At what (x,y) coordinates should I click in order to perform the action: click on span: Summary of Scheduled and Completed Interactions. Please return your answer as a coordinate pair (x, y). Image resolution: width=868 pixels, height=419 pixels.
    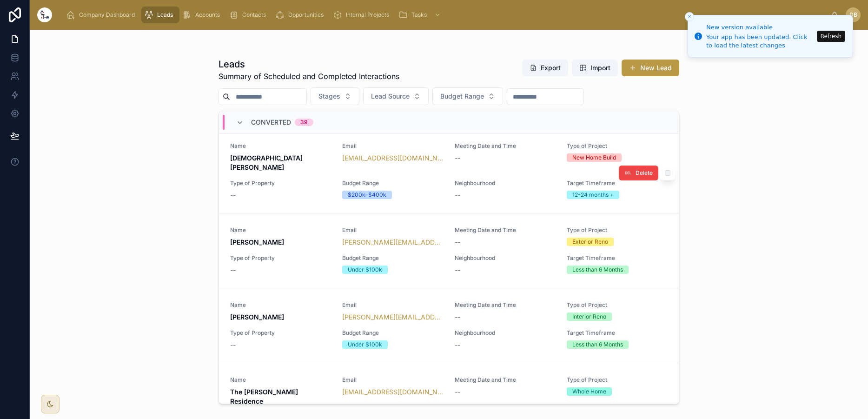
    Looking at the image, I should click on (308, 76).